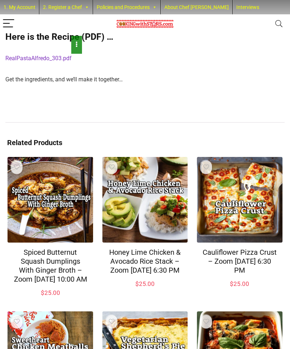  What do you see at coordinates (239, 199) in the screenshot?
I see `img: Cauliflower Pizza Crust – Zoom Monday Aug 18, 2025 @ 6:30 PM` at bounding box center [239, 199].